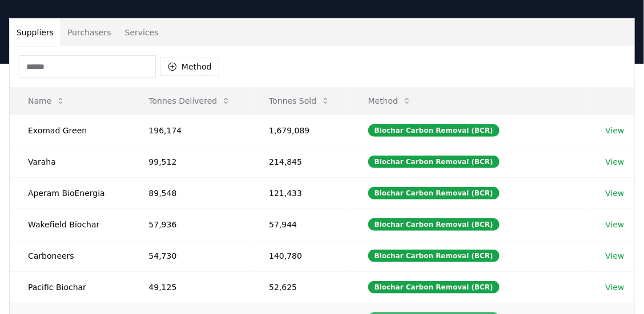 The width and height of the screenshot is (644, 314). What do you see at coordinates (300, 130) in the screenshot?
I see `td: 1,679,089` at bounding box center [300, 130].